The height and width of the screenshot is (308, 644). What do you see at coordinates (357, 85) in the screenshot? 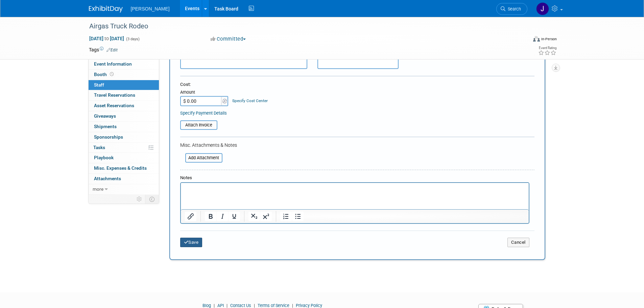
I see `div: Cost:` at bounding box center [357, 85].